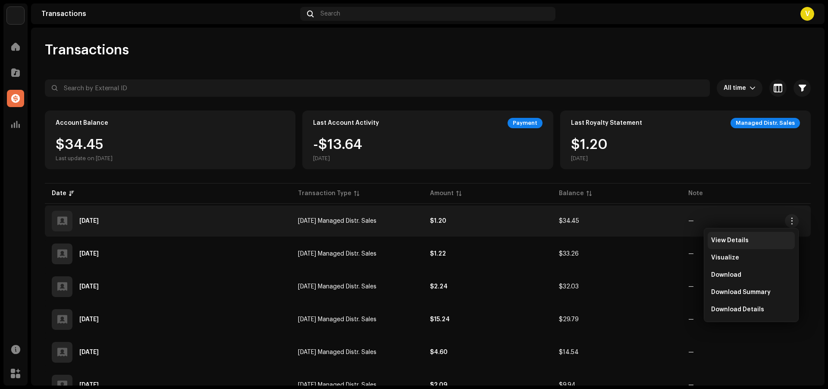 This screenshot has height=389, width=828. Describe the element at coordinates (325, 193) in the screenshot. I see `div: Transaction Type` at that location.